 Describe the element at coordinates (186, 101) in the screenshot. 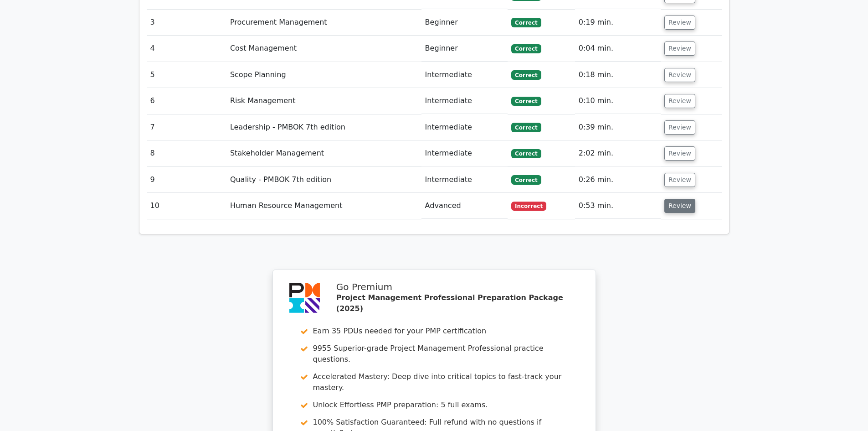

I see `td: 6` at that location.